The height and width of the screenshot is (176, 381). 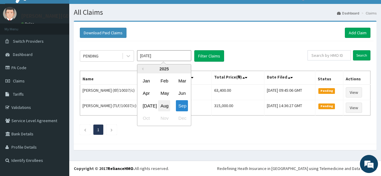 What do you see at coordinates (142, 69) in the screenshot?
I see `button: Previous Year` at bounding box center [142, 69].